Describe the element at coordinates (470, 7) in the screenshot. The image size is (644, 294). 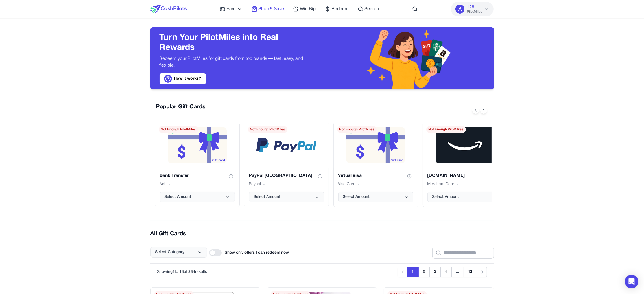
I see `span: 128` at that location.